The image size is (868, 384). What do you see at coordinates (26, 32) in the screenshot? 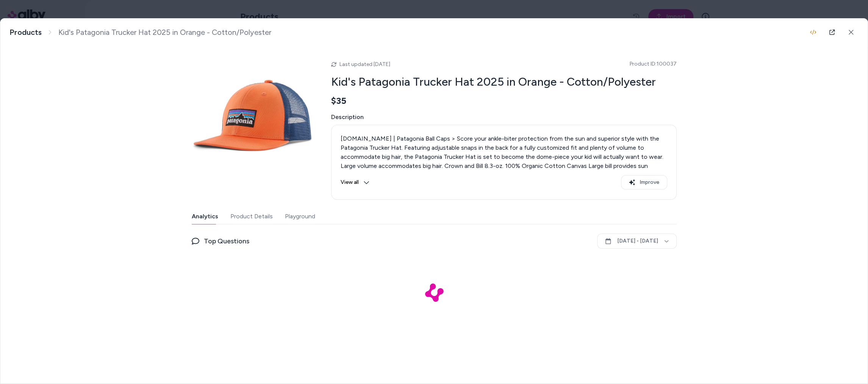
I see `a: Products` at bounding box center [26, 32].